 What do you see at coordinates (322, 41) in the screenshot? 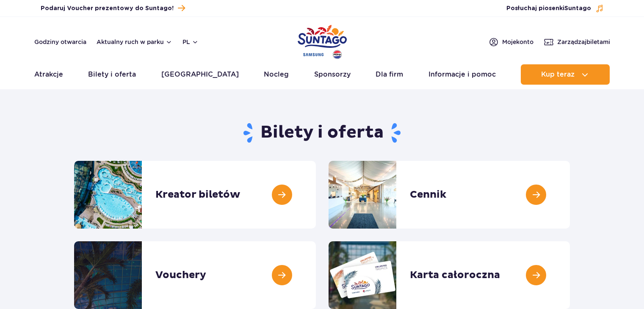
I see `a: Park of Poland` at bounding box center [322, 41].